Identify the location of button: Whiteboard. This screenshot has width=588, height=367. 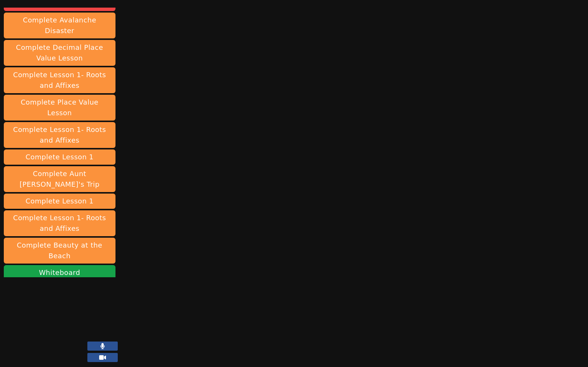
(60, 273).